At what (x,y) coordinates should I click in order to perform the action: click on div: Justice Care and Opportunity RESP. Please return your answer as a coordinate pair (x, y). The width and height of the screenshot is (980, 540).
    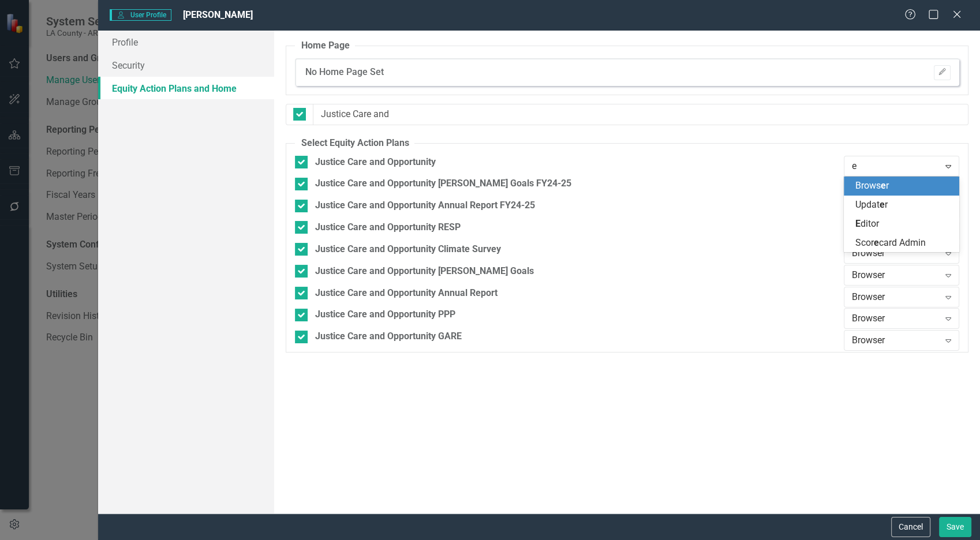
    Looking at the image, I should click on (387, 227).